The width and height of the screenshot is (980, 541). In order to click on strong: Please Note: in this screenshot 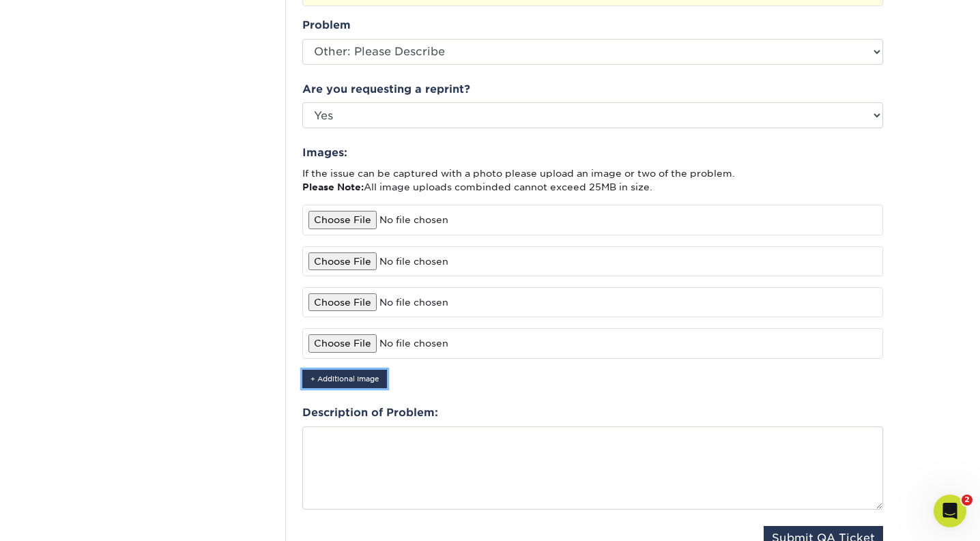, I will do `click(333, 187)`.